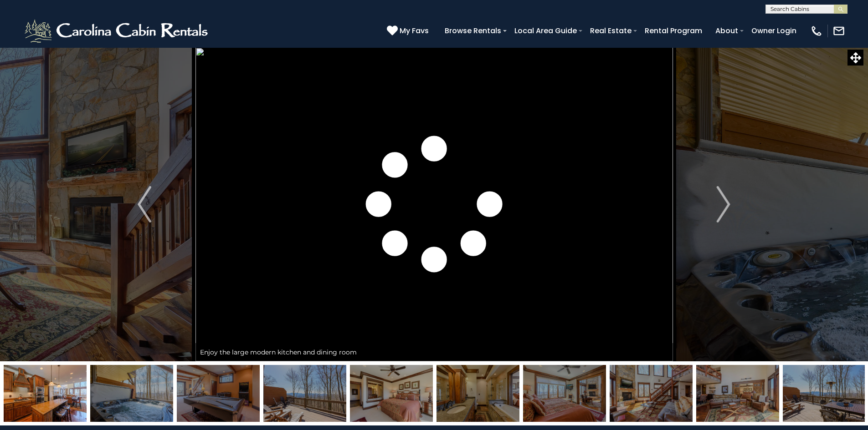 The width and height of the screenshot is (868, 430). I want to click on a: Real Estate, so click(610, 31).